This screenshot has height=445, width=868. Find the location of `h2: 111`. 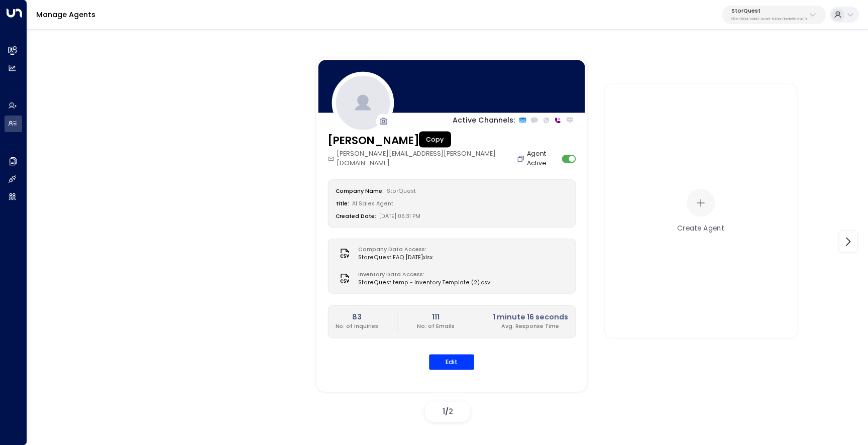

h2: 111 is located at coordinates (435, 317).